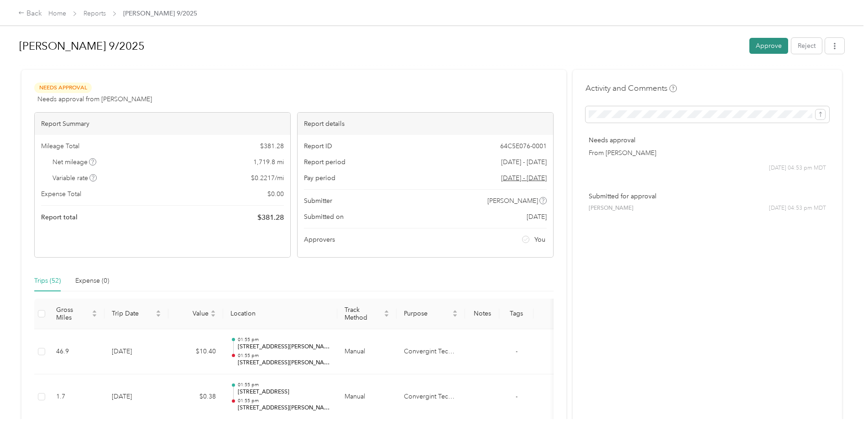 Image resolution: width=868 pixels, height=435 pixels. I want to click on span: You, so click(540, 239).